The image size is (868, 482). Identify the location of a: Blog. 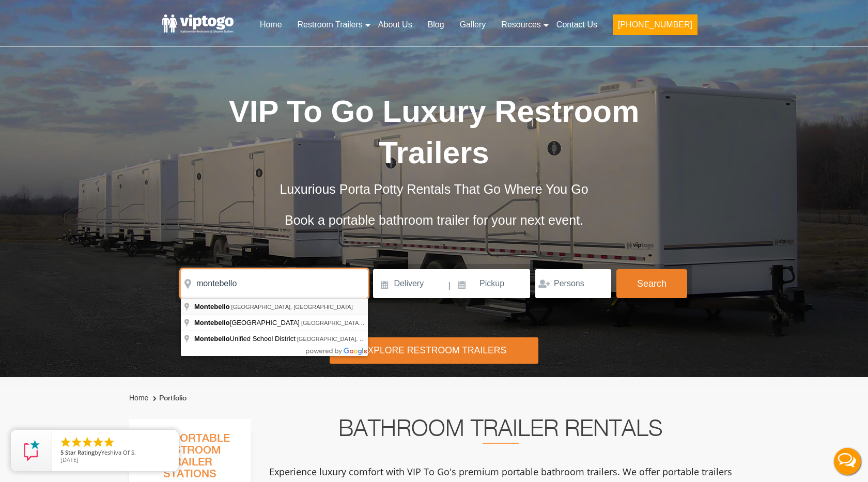
(436, 25).